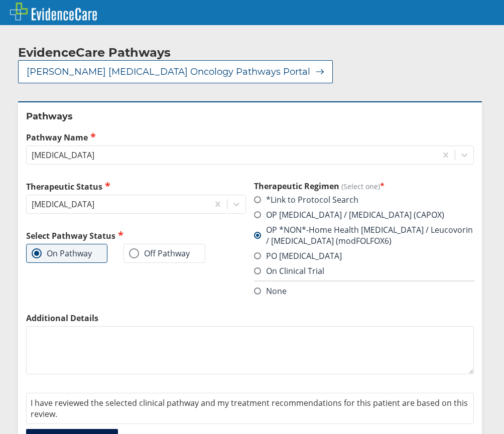 This screenshot has width=504, height=434. I want to click on h3: Therapeutic Regimen, so click(364, 186).